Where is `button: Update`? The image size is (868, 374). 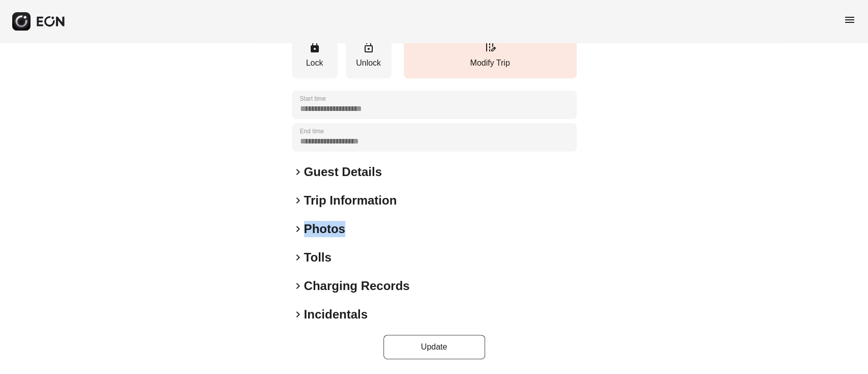
button: Update is located at coordinates (434, 347).